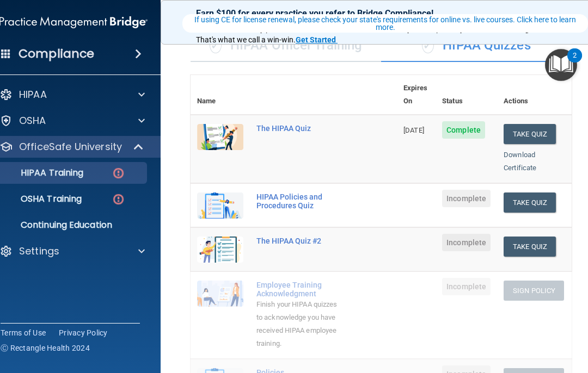  What do you see at coordinates (300, 324) in the screenshot?
I see `div: Finish your HIPAA quizzes to acknowledge you have received HIPAA employee training.` at bounding box center [300, 324].